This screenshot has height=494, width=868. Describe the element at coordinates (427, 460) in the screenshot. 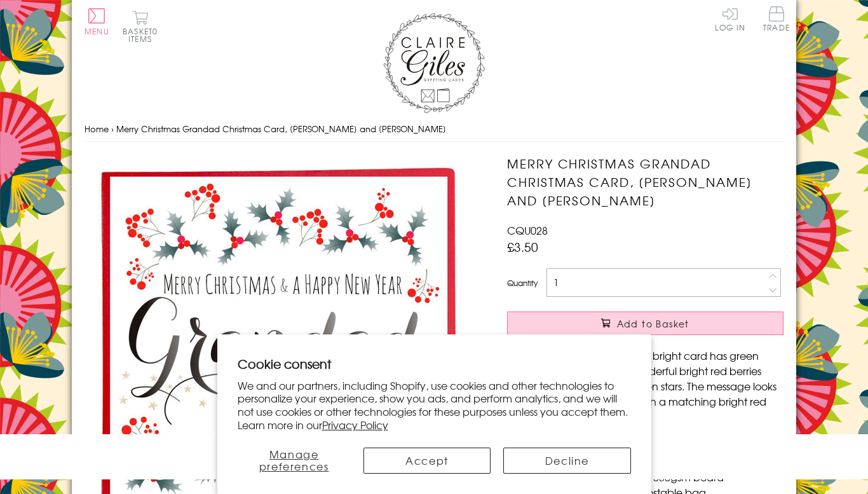

I see `button: Accept` at that location.